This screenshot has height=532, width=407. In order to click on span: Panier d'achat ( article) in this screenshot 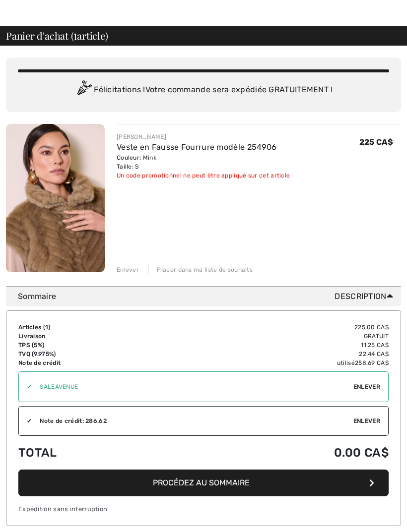, I will do `click(57, 35)`.